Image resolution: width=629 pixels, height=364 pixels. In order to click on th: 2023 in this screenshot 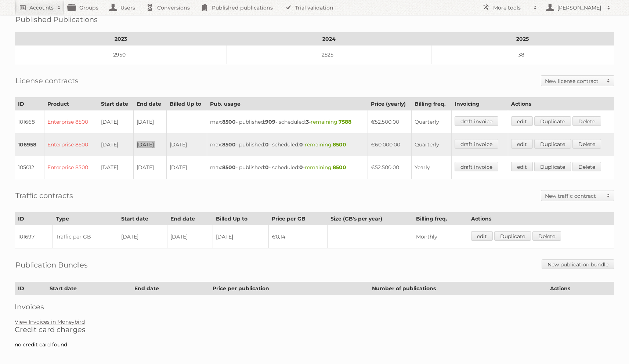, I will do `click(121, 39)`.